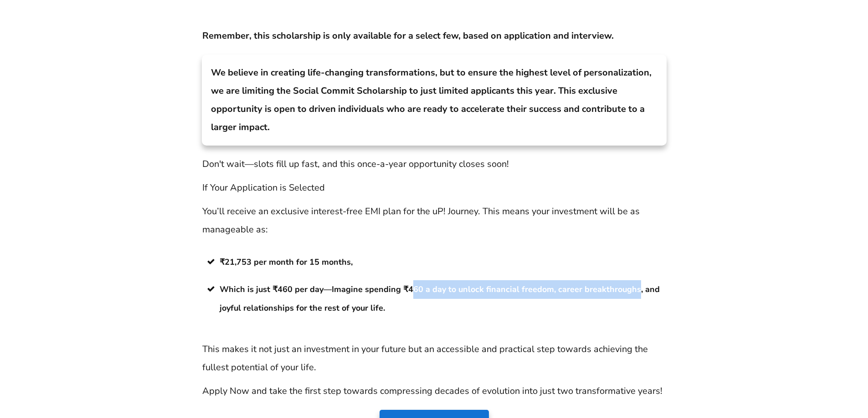 The width and height of the screenshot is (868, 418). I want to click on p: You’ll receive an exclusive interest-free EMI plan for the uP! Journey. This means your investmen..., so click(434, 220).